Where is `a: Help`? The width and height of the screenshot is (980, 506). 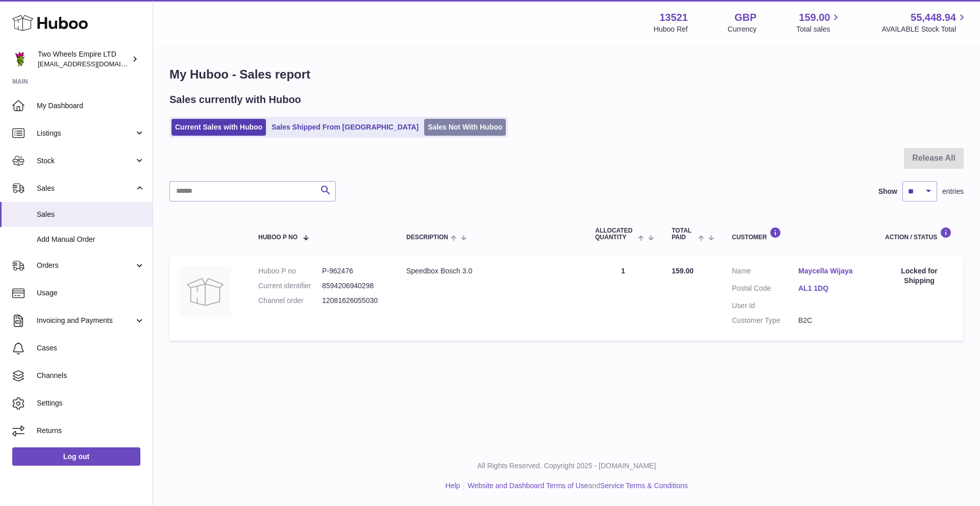 a: Help is located at coordinates (452, 486).